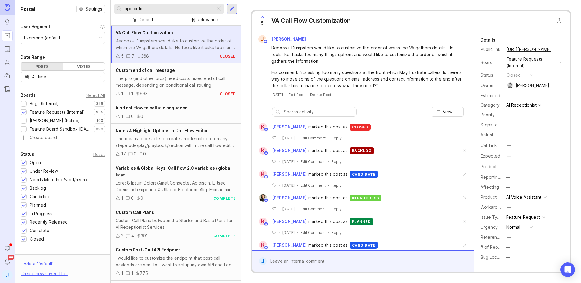 This screenshot has width=581, height=283. What do you see at coordinates (263, 198) in the screenshot?
I see `img: Ysabelle Eugenio` at bounding box center [263, 198].